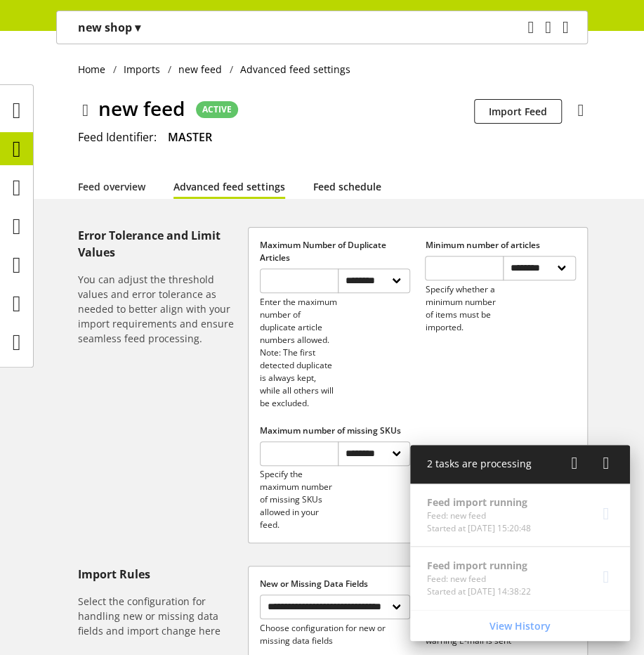  What do you see at coordinates (160, 615) in the screenshot?
I see `h6: Select the configuration for handling new or missing data fields and import change here` at bounding box center [160, 615].